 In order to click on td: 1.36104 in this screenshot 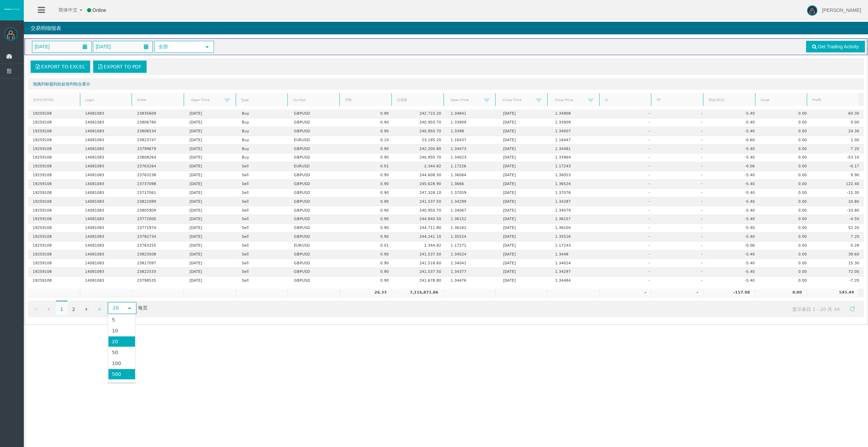, I will do `click(576, 229)`.